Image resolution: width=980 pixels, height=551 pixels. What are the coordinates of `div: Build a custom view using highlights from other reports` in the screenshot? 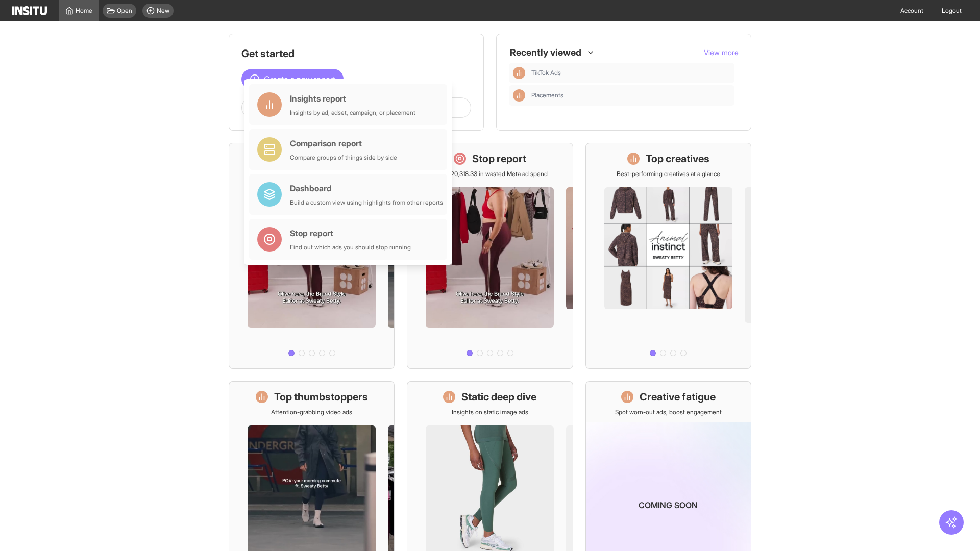 It's located at (366, 203).